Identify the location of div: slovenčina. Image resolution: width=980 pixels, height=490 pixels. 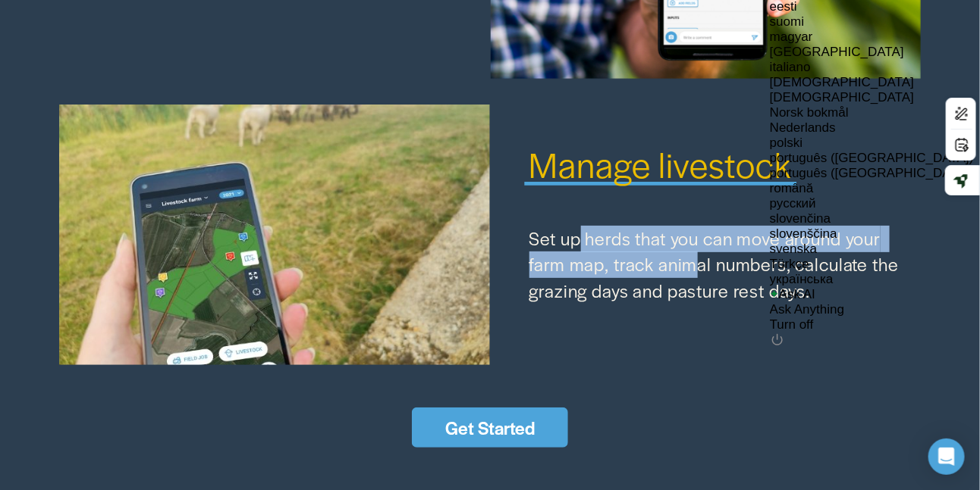
(872, 219).